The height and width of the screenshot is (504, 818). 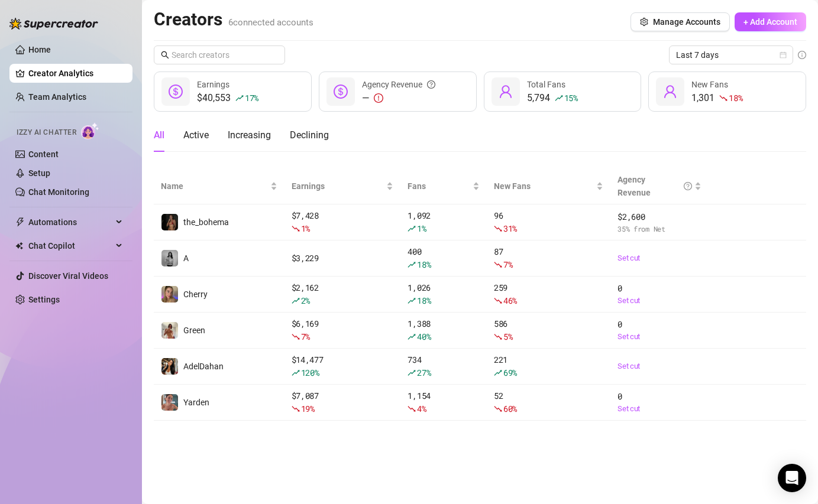 I want to click on span: 4 %, so click(x=421, y=409).